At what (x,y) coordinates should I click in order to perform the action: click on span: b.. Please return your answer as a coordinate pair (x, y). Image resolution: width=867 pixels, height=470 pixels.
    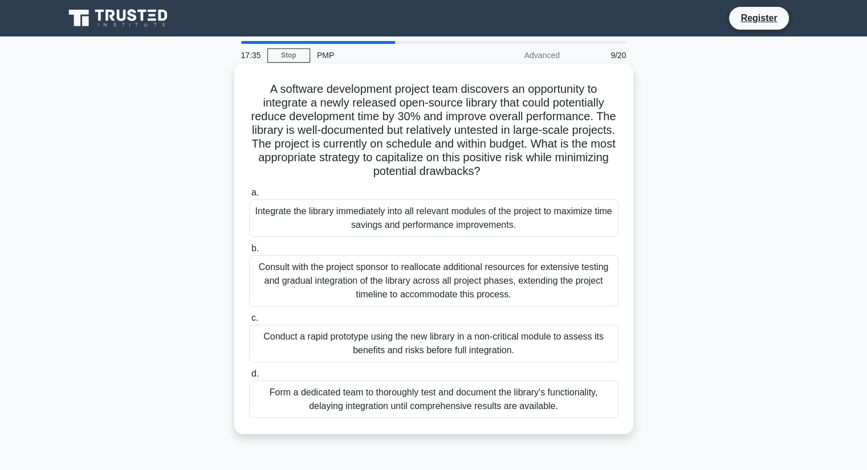
    Looking at the image, I should click on (255, 248).